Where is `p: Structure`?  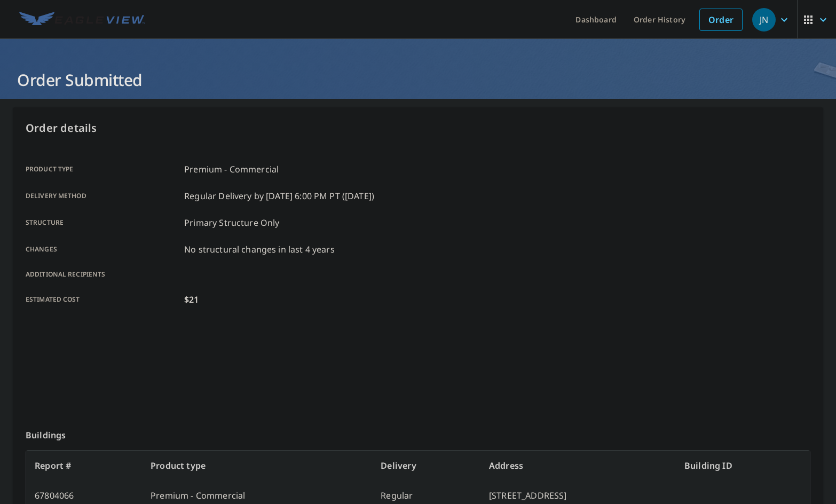 p: Structure is located at coordinates (102, 223).